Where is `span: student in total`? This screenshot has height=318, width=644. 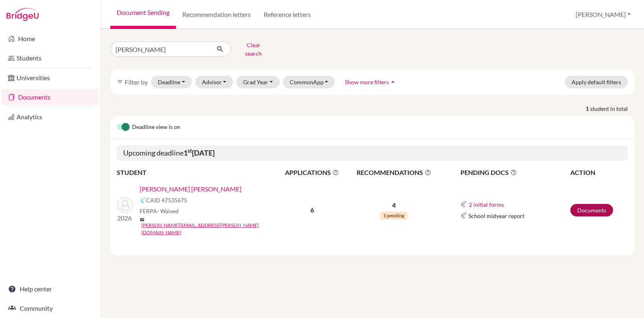
span: student in total is located at coordinates (612, 108).